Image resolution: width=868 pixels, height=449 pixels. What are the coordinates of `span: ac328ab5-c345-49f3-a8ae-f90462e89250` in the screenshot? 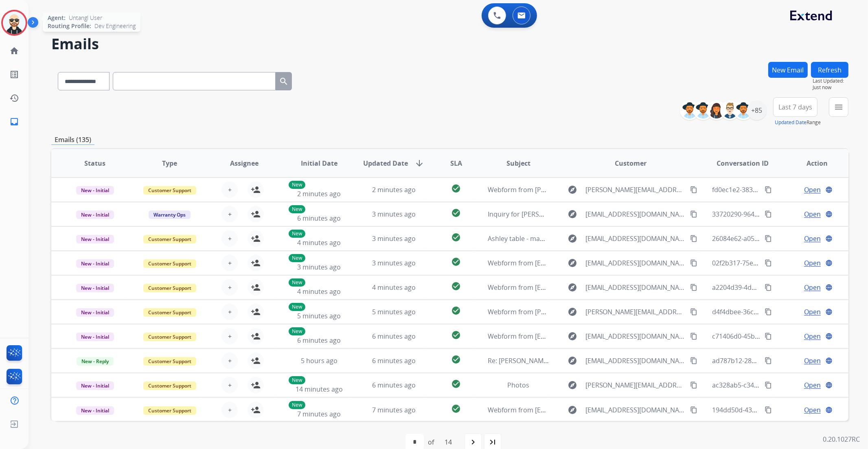 It's located at (772, 385).